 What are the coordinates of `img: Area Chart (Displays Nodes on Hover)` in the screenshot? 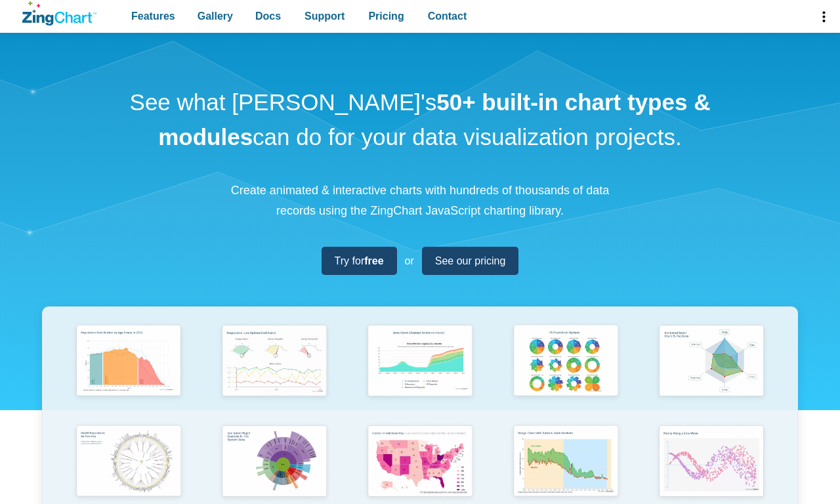 It's located at (420, 361).